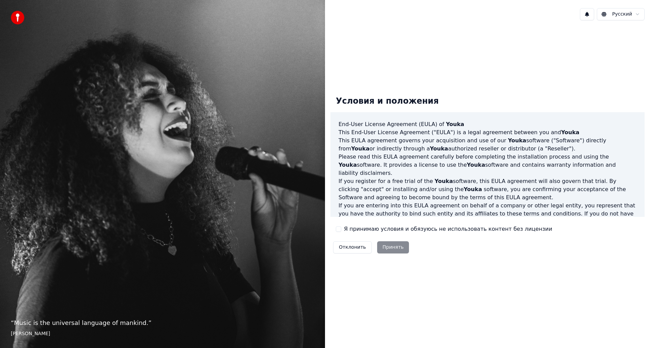 The image size is (650, 348). I want to click on h3: End-User License Agreement (EULA) of, so click(488, 124).